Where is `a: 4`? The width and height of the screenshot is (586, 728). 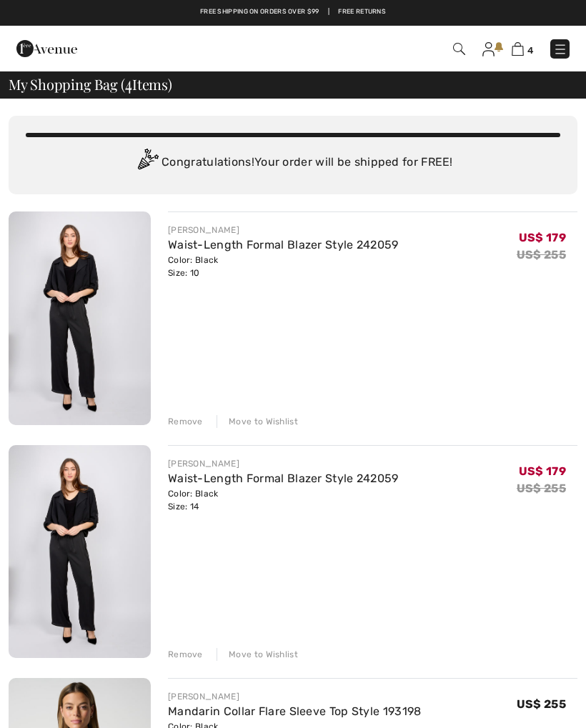 a: 4 is located at coordinates (523, 49).